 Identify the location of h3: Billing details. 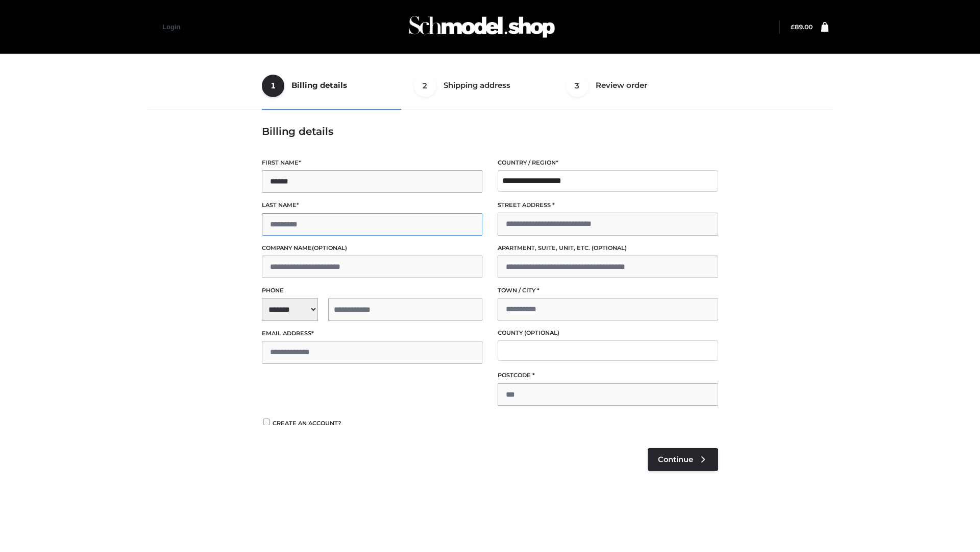
(490, 131).